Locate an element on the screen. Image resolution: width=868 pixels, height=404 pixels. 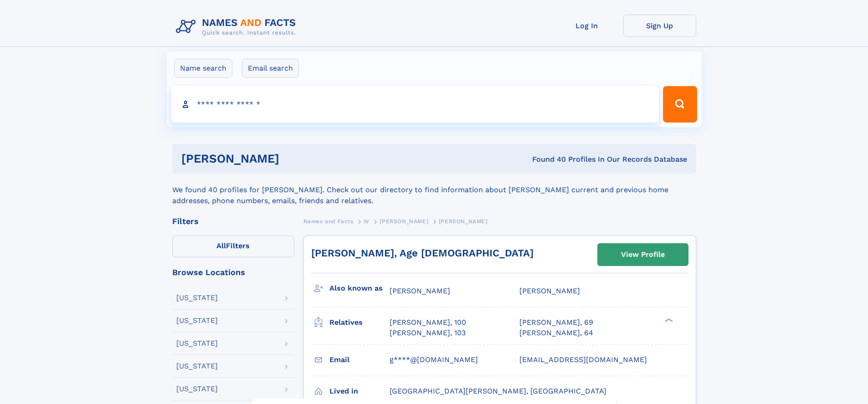
div: Filters is located at coordinates (233, 221).